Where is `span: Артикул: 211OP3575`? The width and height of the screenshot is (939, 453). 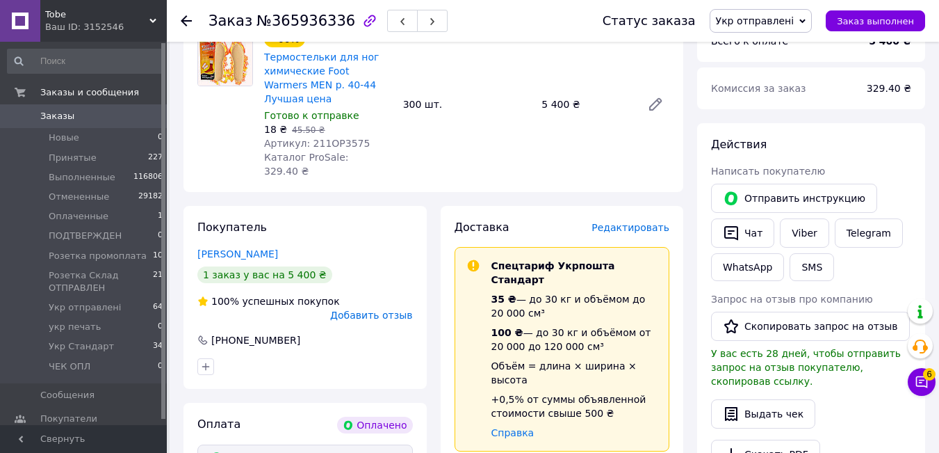
span: Артикул: 211OP3575 is located at coordinates (317, 143).